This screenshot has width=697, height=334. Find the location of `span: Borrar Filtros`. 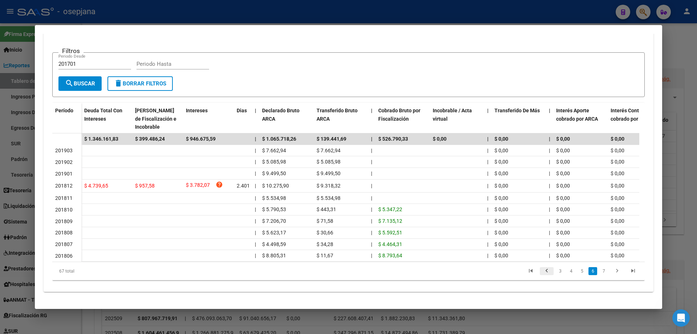

span: Borrar Filtros is located at coordinates (140, 84).